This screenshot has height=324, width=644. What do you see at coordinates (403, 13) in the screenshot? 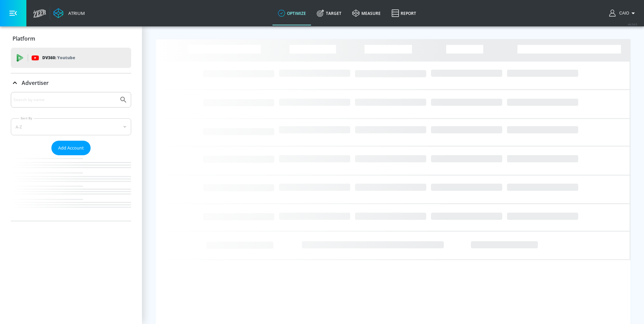
I see `a: Report` at bounding box center [403, 13].